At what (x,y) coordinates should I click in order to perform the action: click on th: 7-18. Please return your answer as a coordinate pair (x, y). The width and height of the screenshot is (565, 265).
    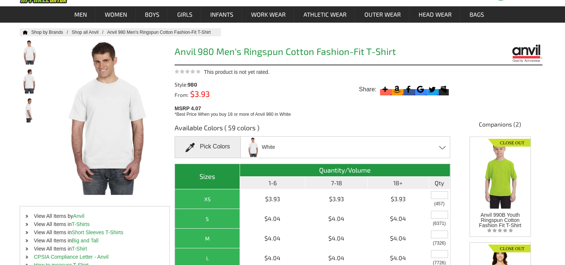
    Looking at the image, I should click on (336, 183).